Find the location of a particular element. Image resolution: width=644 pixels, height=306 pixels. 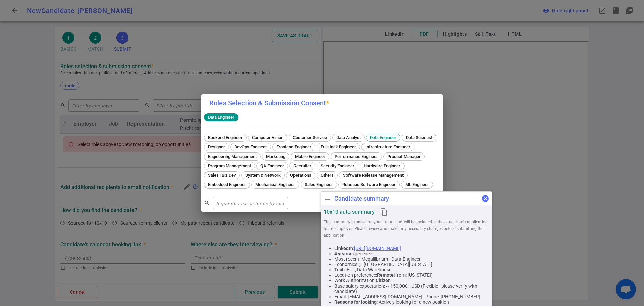

span: Software Release Management is located at coordinates (373, 175).